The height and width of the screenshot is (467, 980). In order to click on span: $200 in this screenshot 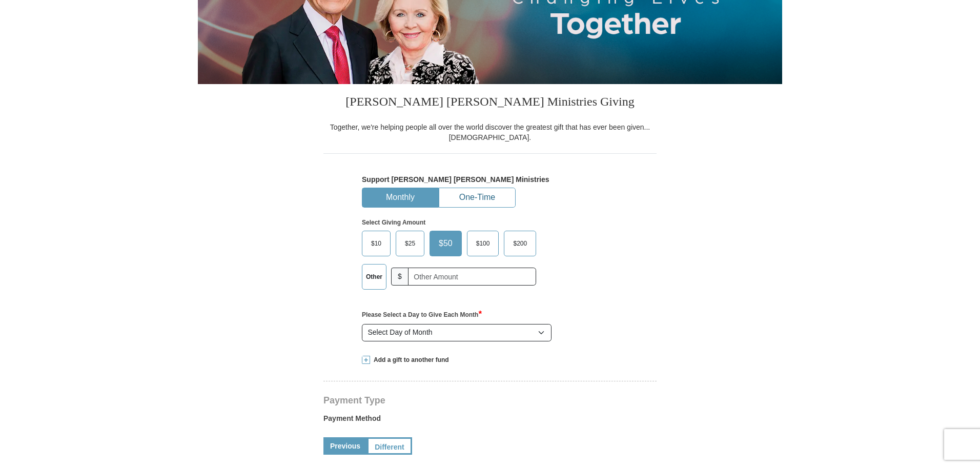, I will do `click(520, 243)`.